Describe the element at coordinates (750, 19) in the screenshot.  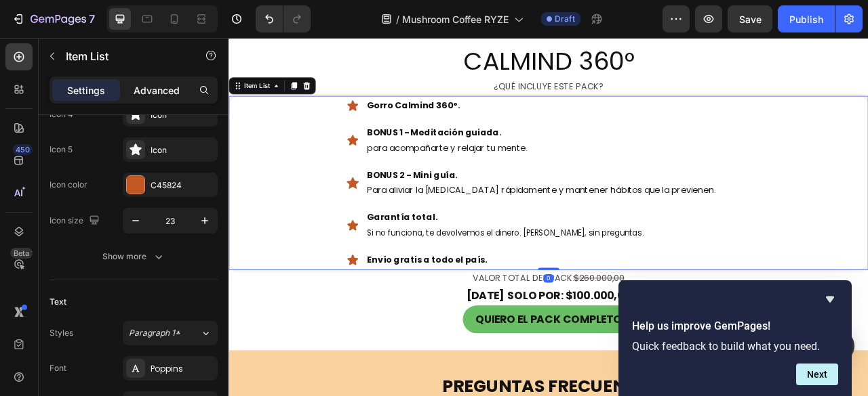
I see `button: Save` at that location.